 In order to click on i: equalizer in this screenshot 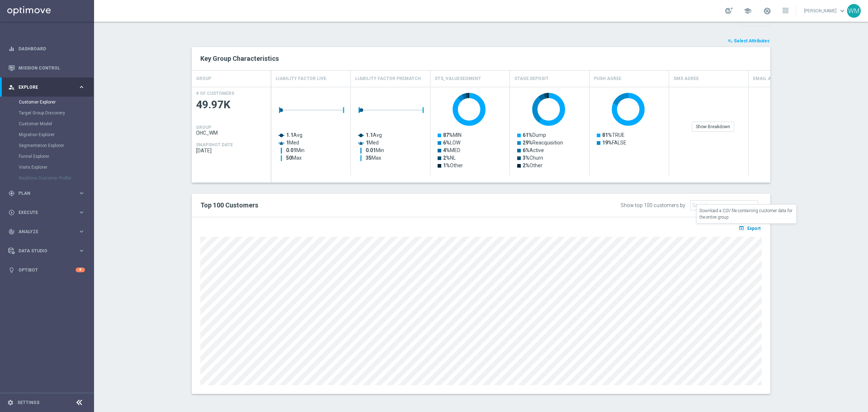, I will do `click(11, 49)`.